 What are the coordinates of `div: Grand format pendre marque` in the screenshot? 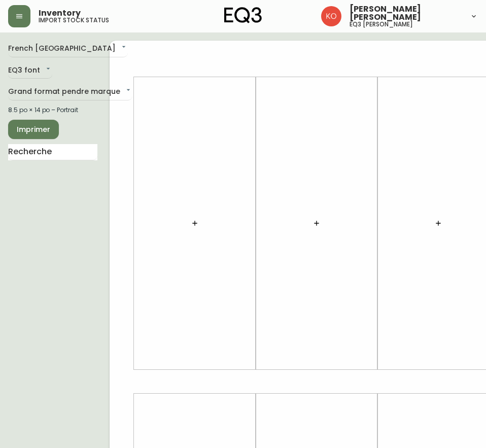 It's located at (70, 92).